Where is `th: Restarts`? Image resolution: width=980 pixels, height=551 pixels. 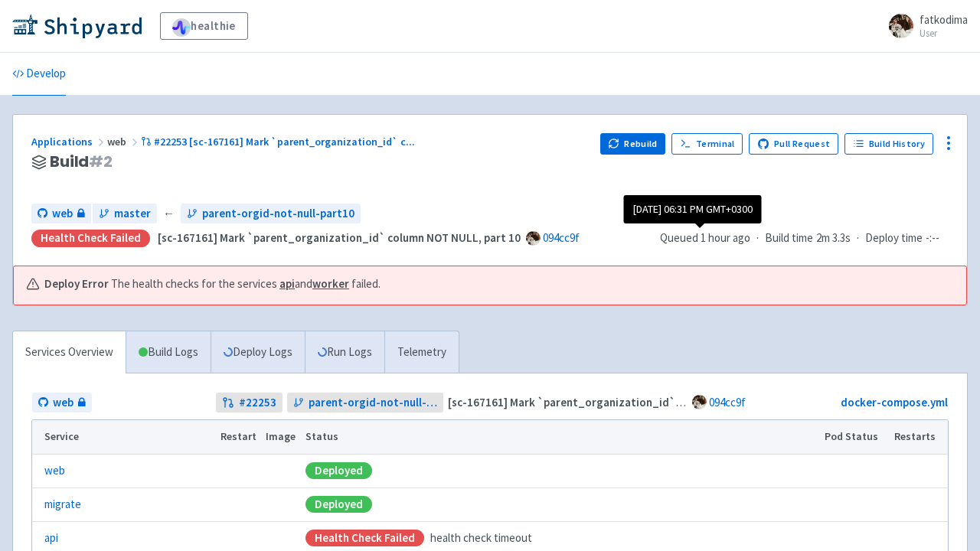
th: Restarts is located at coordinates (919, 437).